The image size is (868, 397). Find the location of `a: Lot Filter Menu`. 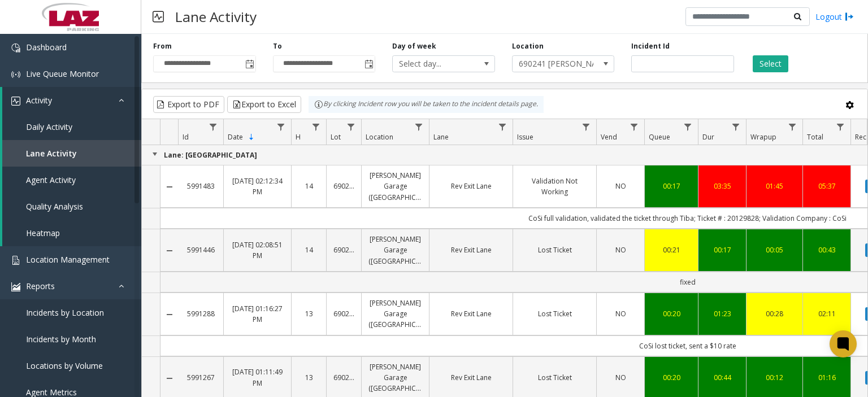

a: Lot Filter Menu is located at coordinates (350, 127).